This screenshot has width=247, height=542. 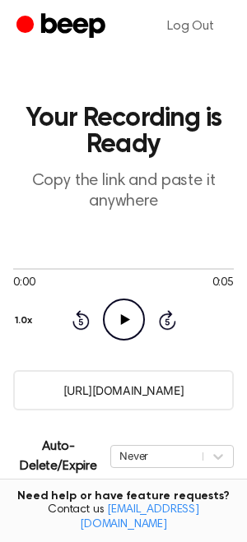 What do you see at coordinates (223, 283) in the screenshot?
I see `span: 0:05` at bounding box center [223, 283].